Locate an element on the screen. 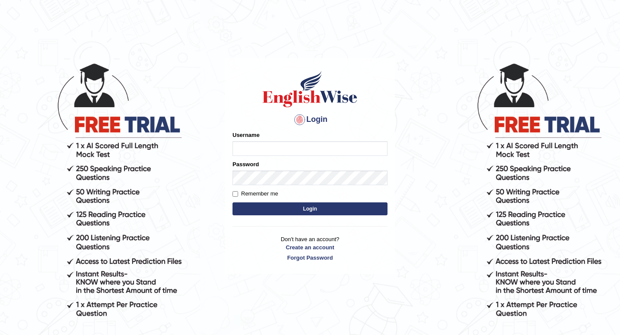 The height and width of the screenshot is (335, 620). h4: Login is located at coordinates (310, 120).